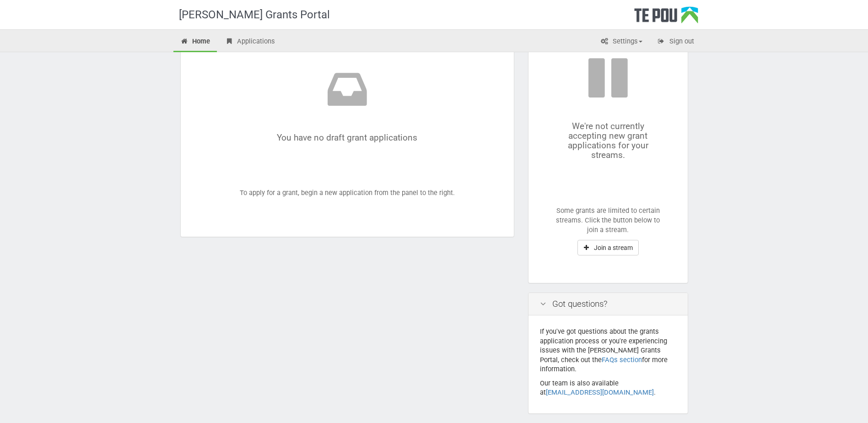 Image resolution: width=868 pixels, height=423 pixels. I want to click on div: To apply for a grant, begin a new application from the panel to the right., so click(347, 115).